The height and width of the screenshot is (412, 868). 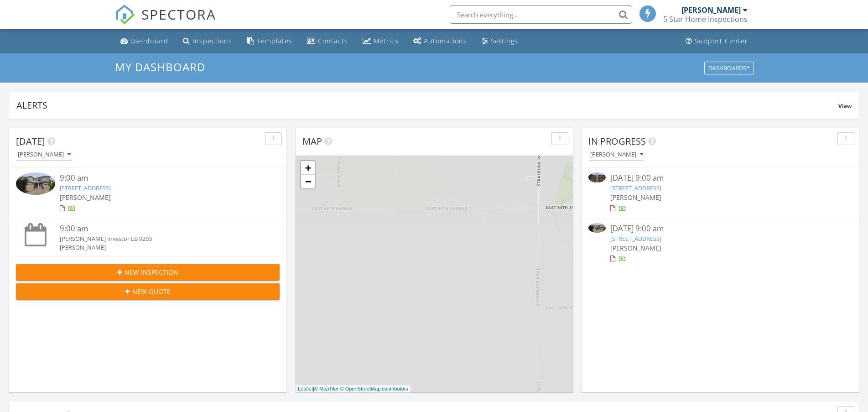 I want to click on a: Contacts, so click(x=327, y=41).